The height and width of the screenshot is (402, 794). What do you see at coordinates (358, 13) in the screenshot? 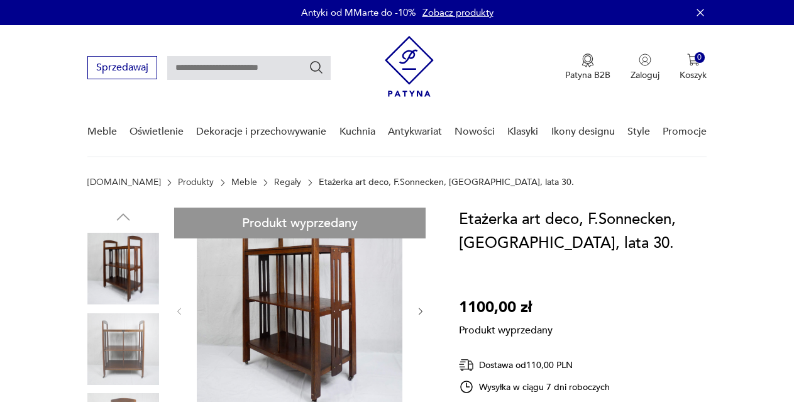
I see `p: Antyki od MMarte do -10%` at bounding box center [358, 13].